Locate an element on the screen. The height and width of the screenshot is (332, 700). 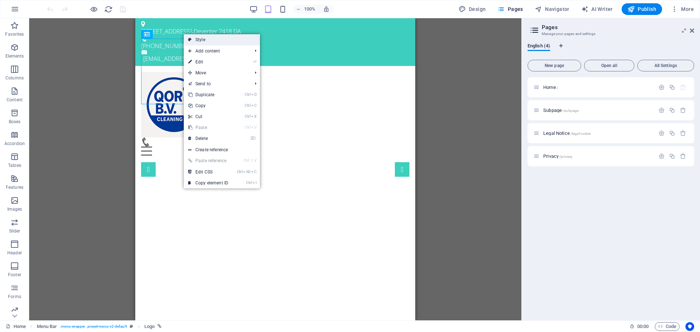
div: Home/ is located at coordinates (598, 87).